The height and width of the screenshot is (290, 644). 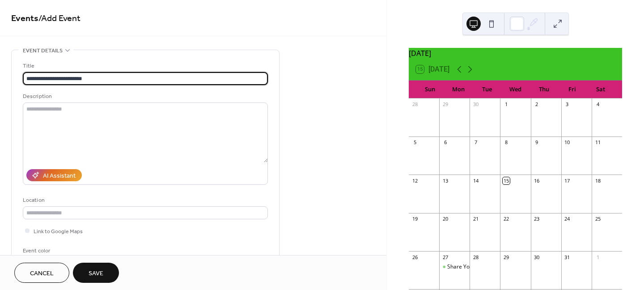 What do you see at coordinates (58, 231) in the screenshot?
I see `span: Link to Google Maps` at bounding box center [58, 231].